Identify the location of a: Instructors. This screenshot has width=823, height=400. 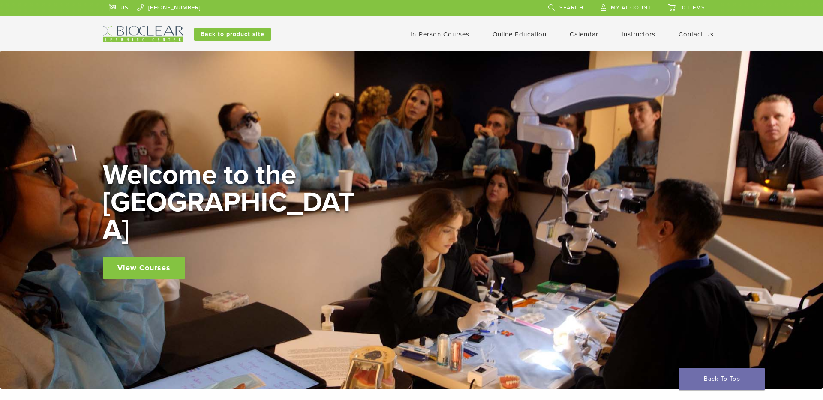
(638, 34).